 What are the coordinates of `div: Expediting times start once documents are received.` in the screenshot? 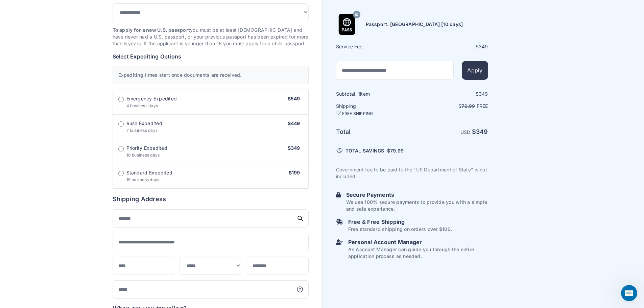 It's located at (211, 75).